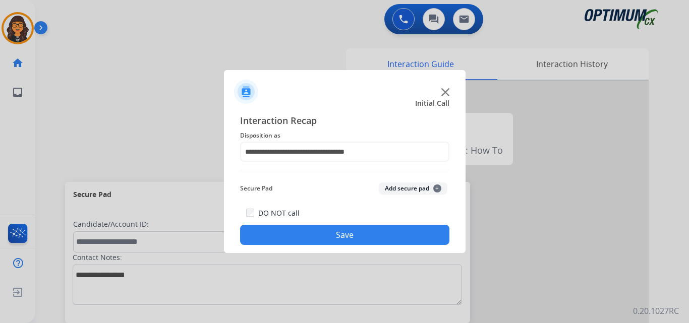  Describe the element at coordinates (655, 311) in the screenshot. I see `p: 0.20.1027RC` at that location.